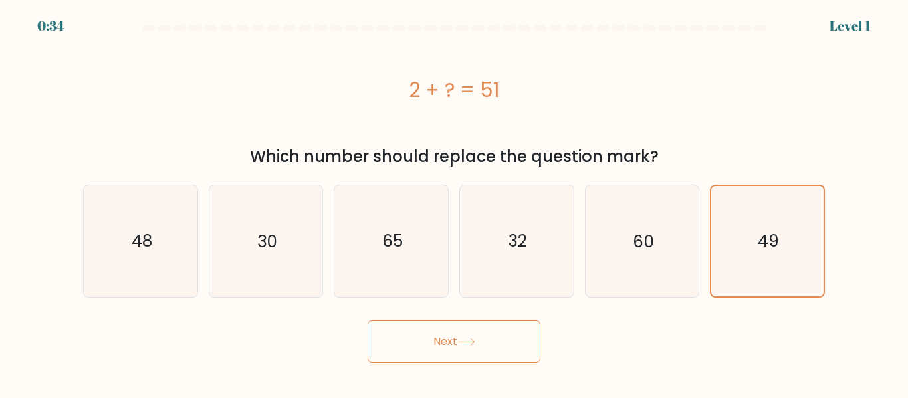 This screenshot has height=398, width=908. What do you see at coordinates (141, 241) in the screenshot?
I see `text: 48` at bounding box center [141, 241].